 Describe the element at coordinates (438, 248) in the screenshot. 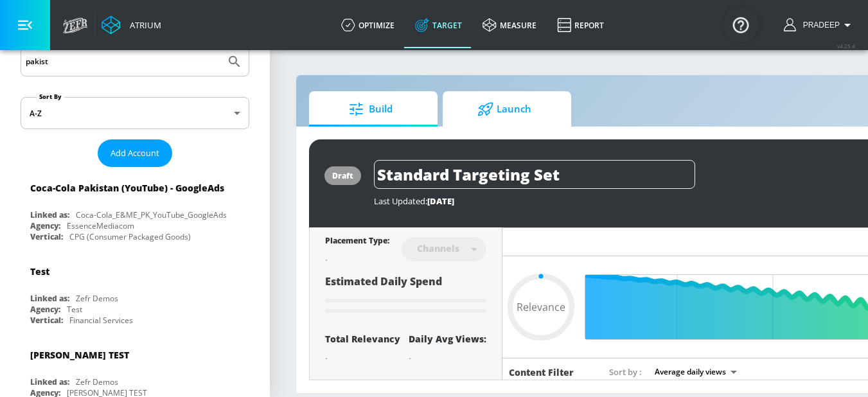

I see `div: Channels` at that location.